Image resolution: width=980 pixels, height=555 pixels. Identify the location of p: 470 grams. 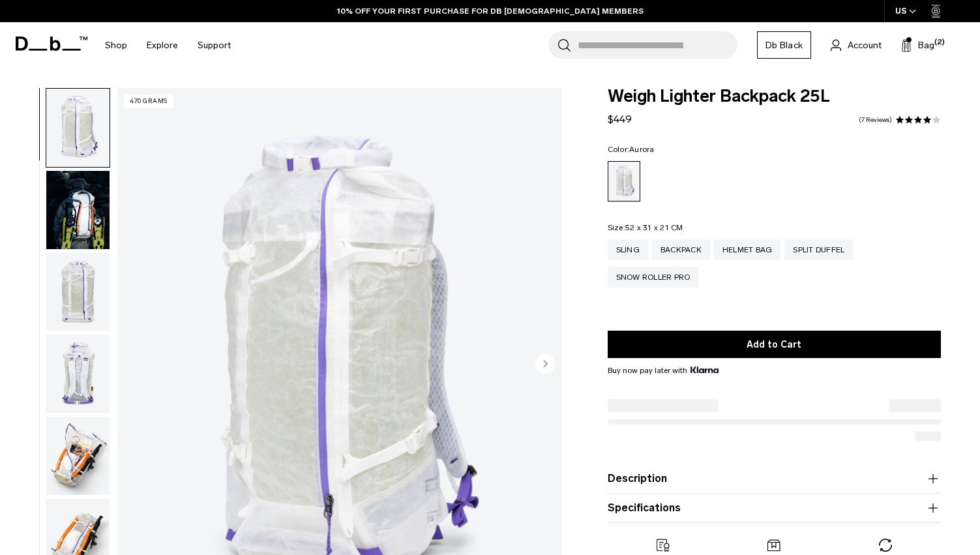
(149, 101).